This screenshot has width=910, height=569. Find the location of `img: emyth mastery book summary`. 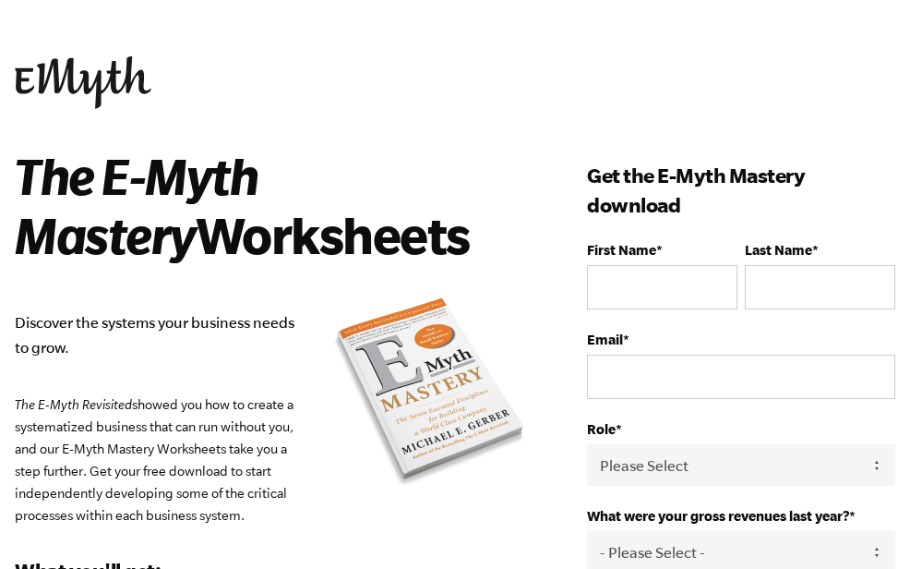

img: emyth mastery book summary is located at coordinates (430, 393).